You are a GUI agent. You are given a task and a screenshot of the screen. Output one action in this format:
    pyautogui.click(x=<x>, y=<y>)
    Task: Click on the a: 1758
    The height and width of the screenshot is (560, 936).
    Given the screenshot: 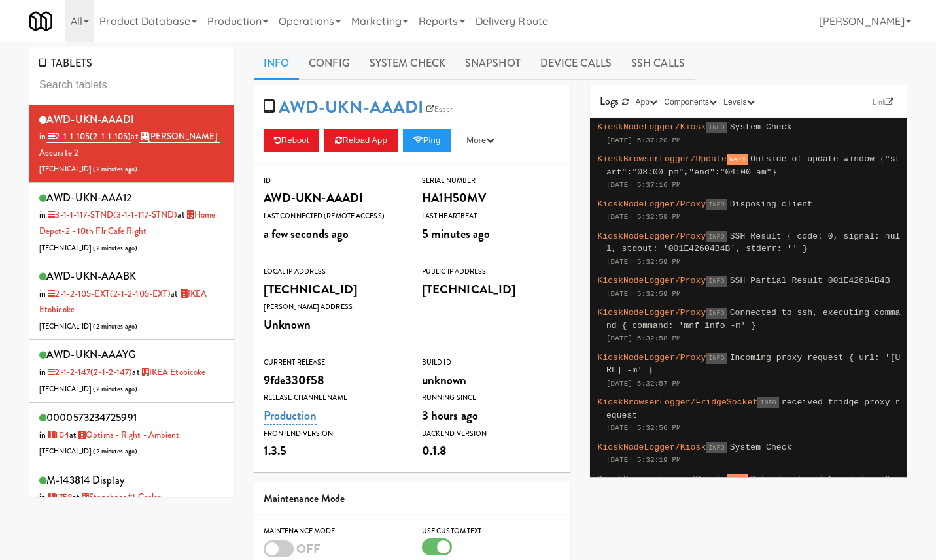 What is the action you would take?
    pyautogui.click(x=59, y=497)
    